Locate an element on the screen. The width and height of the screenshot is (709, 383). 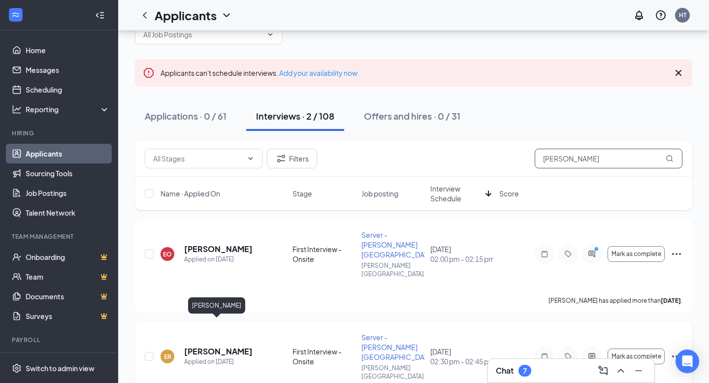
a: TeamCrown is located at coordinates (67, 277).